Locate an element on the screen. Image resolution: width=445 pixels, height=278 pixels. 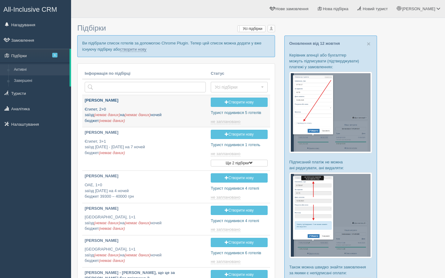
span: Новий турист is located at coordinates (375, 9).